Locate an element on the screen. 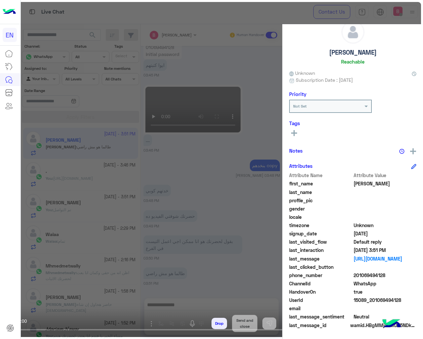  span: UserId is located at coordinates (321, 300).